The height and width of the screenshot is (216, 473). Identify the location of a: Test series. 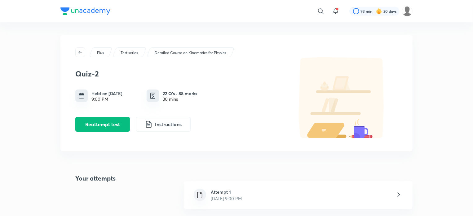
(129, 53).